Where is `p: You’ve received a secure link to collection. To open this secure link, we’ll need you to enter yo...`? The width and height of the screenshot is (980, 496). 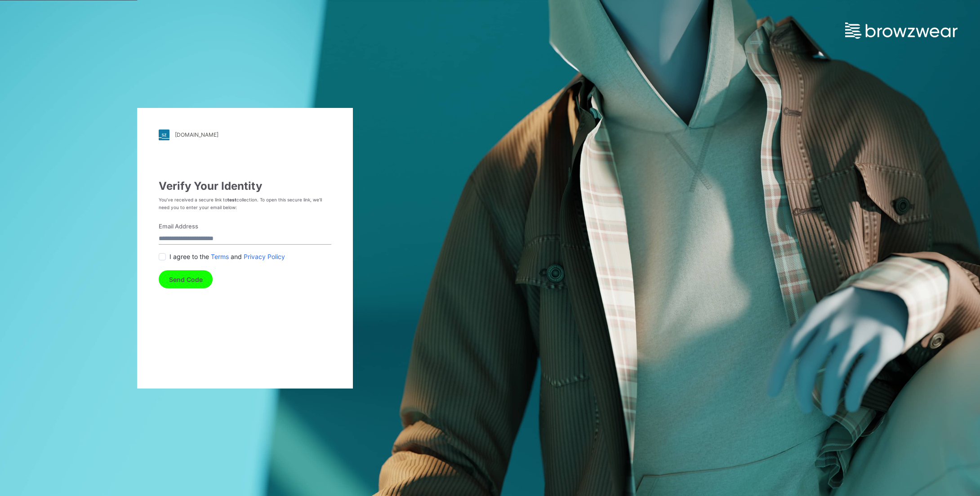 p: You’ve received a secure link to collection. To open this secure link, we’ll need you to enter yo... is located at coordinates (245, 204).